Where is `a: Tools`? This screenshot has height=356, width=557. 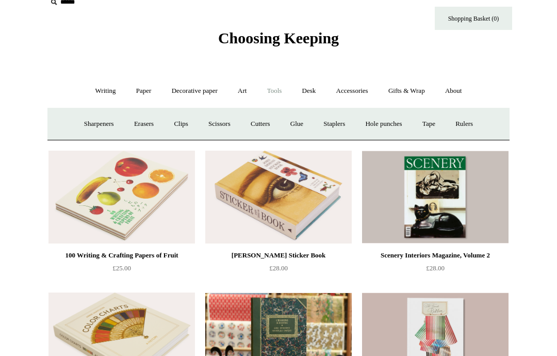
a: Tools is located at coordinates (274, 91).